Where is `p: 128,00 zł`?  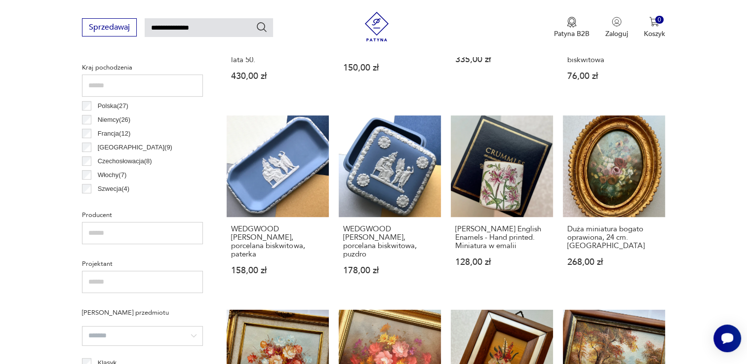
p: 128,00 zł is located at coordinates (502, 262).